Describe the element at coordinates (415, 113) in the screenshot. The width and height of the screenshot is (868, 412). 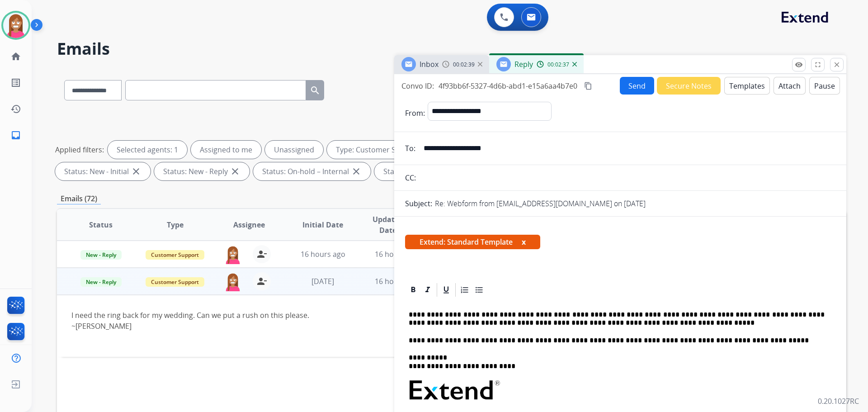
I see `p: From:` at that location.